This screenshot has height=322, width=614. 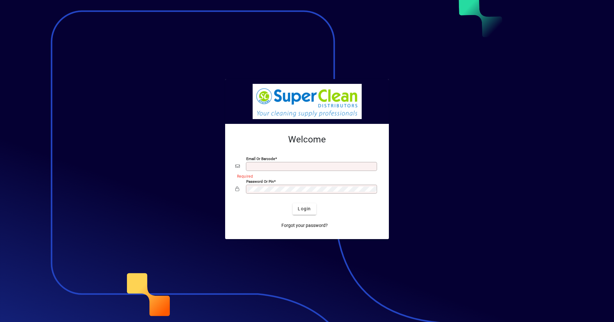 What do you see at coordinates (307, 139) in the screenshot?
I see `h2: Welcome` at bounding box center [307, 139].